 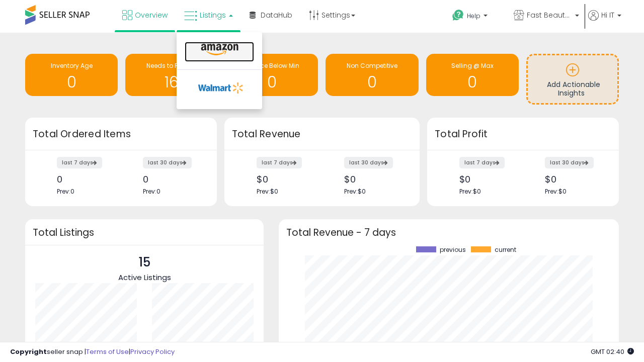 I want to click on span: current, so click(x=505, y=250).